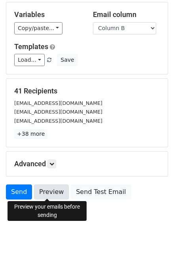 This screenshot has width=174, height=266. What do you see at coordinates (48, 15) in the screenshot?
I see `h5: Variables` at bounding box center [48, 15].